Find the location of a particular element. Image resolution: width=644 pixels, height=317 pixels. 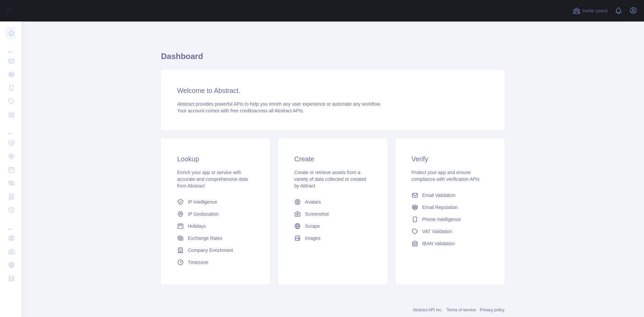

span: Screenshot is located at coordinates (317, 214).